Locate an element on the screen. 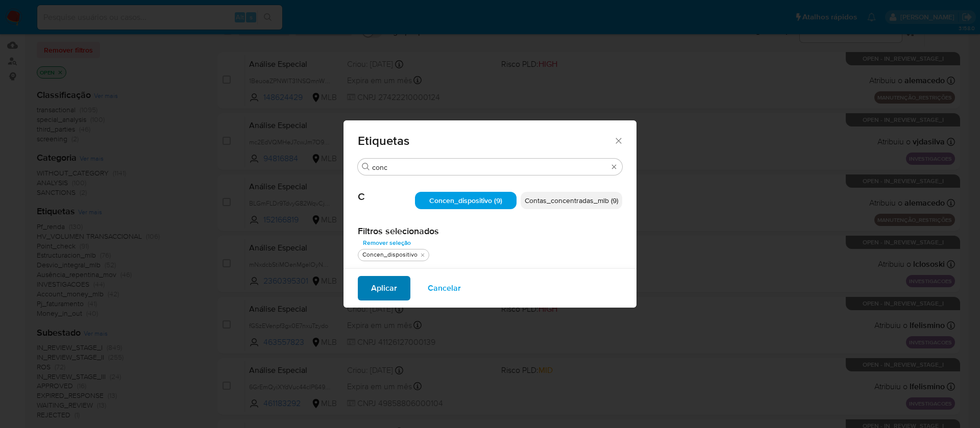 The image size is (980, 428). div: Concen_dispositivo (9) is located at coordinates (466, 201).